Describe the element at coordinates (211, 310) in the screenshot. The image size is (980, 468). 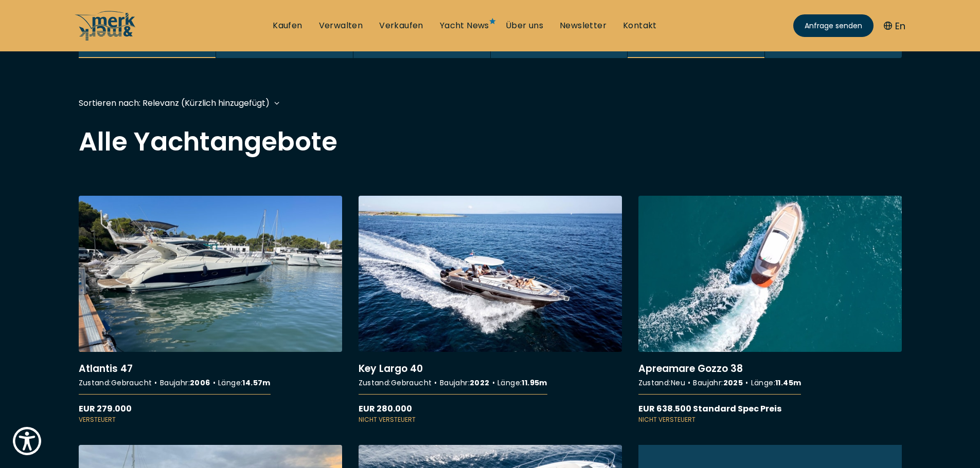
I see `a: More details aboutAtlantis 47` at that location.